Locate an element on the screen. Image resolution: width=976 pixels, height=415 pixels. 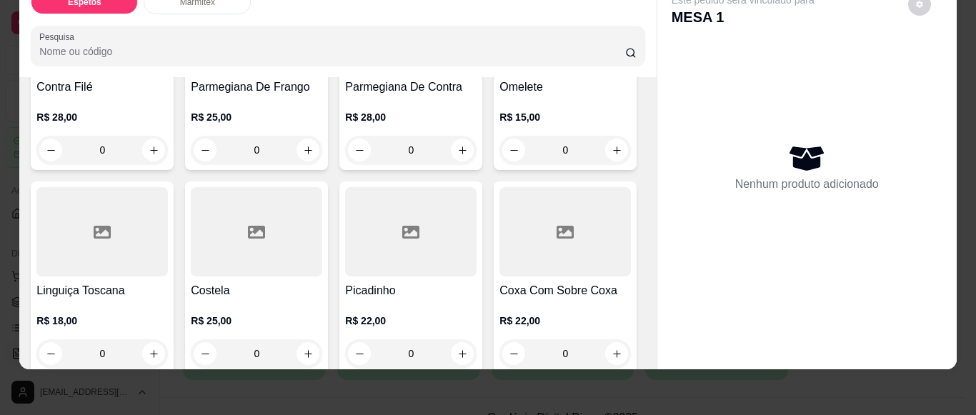
p: R$ 18,00 is located at coordinates (102, 321).